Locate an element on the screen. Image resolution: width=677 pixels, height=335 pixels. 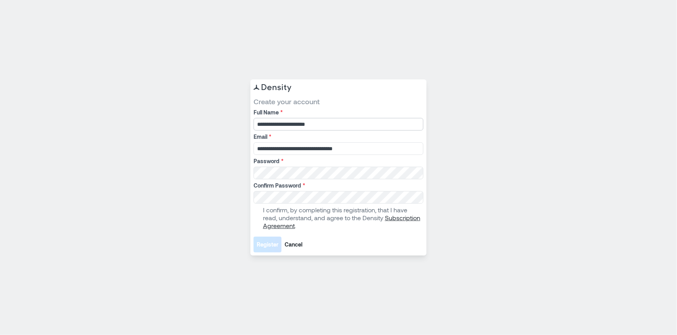
label: Email is located at coordinates (338, 137).